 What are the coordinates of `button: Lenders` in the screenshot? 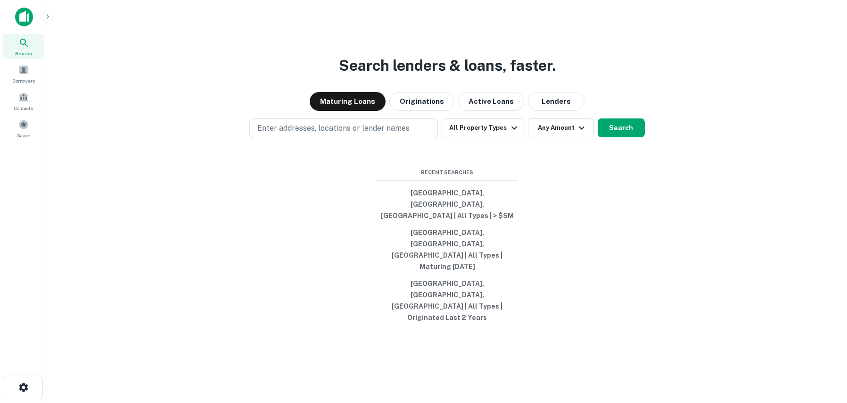 It's located at (556, 101).